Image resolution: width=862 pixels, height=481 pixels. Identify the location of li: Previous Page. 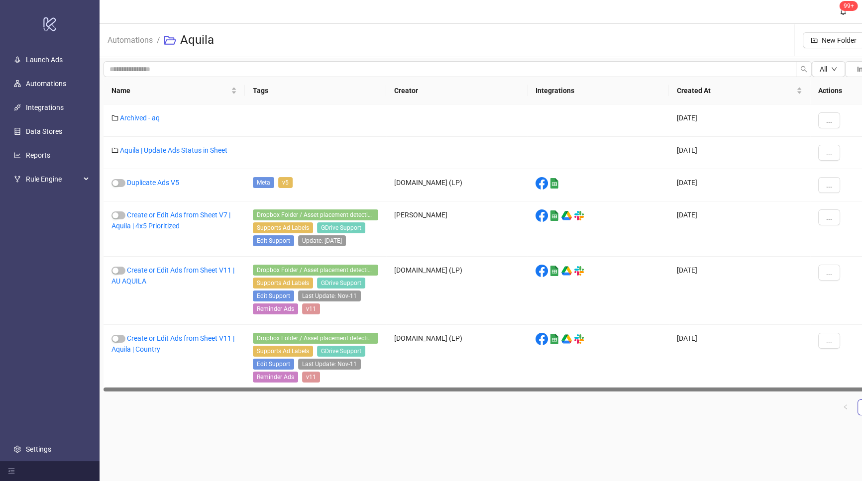
(846, 408).